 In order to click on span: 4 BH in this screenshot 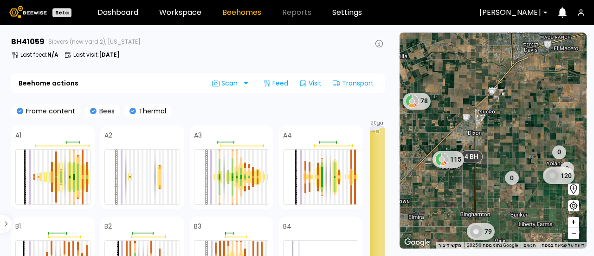, I will do `click(471, 156)`.